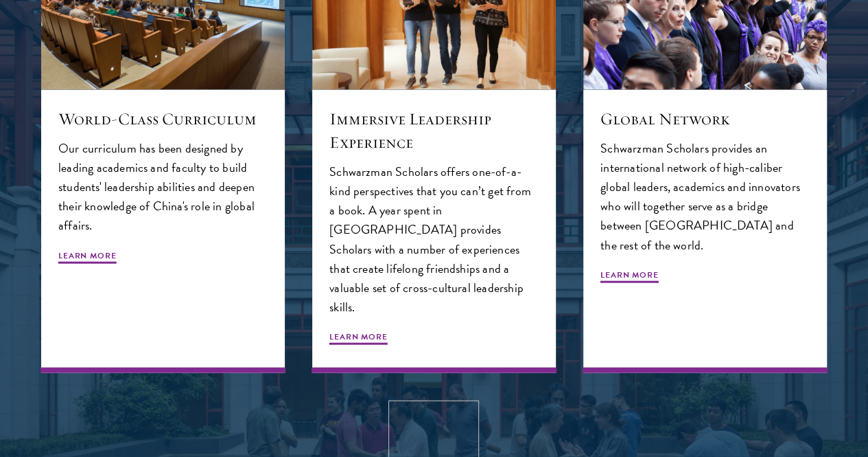  Describe the element at coordinates (163, 187) in the screenshot. I see `p: Our curriculum has been designed by leading academics and faculty to build students' leadership a...` at that location.